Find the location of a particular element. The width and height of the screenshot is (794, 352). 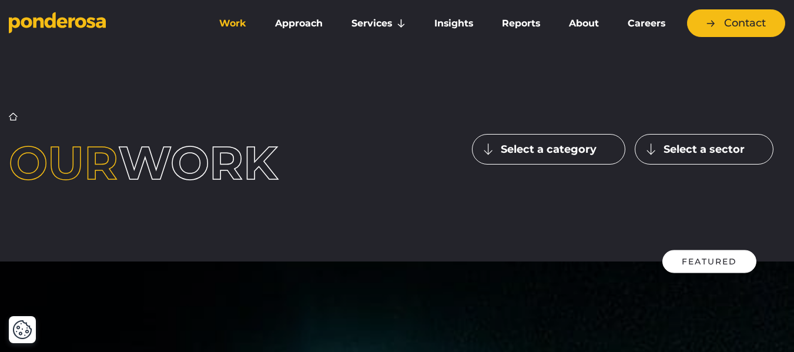

a: Approach is located at coordinates (299, 24).